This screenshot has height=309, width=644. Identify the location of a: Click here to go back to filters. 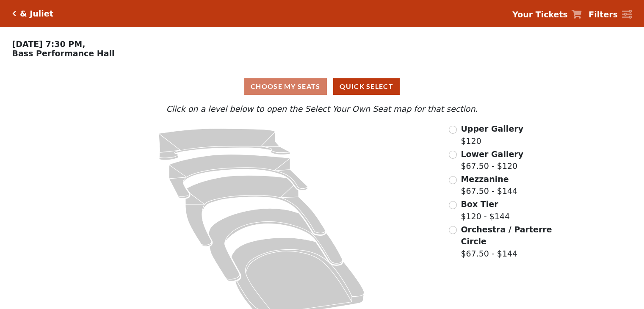
(14, 14).